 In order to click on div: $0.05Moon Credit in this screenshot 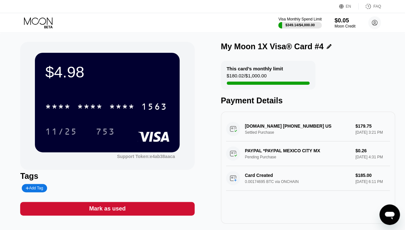, I will do `click(345, 23)`.